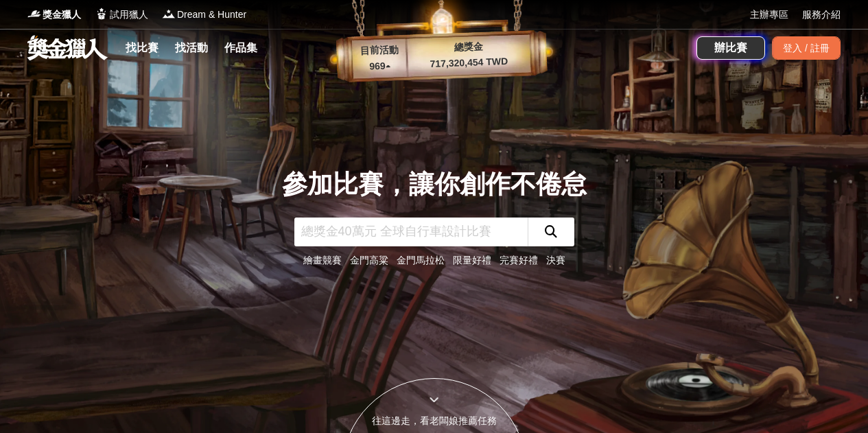 Image resolution: width=868 pixels, height=433 pixels. Describe the element at coordinates (472, 260) in the screenshot. I see `a: 限量好禮` at that location.